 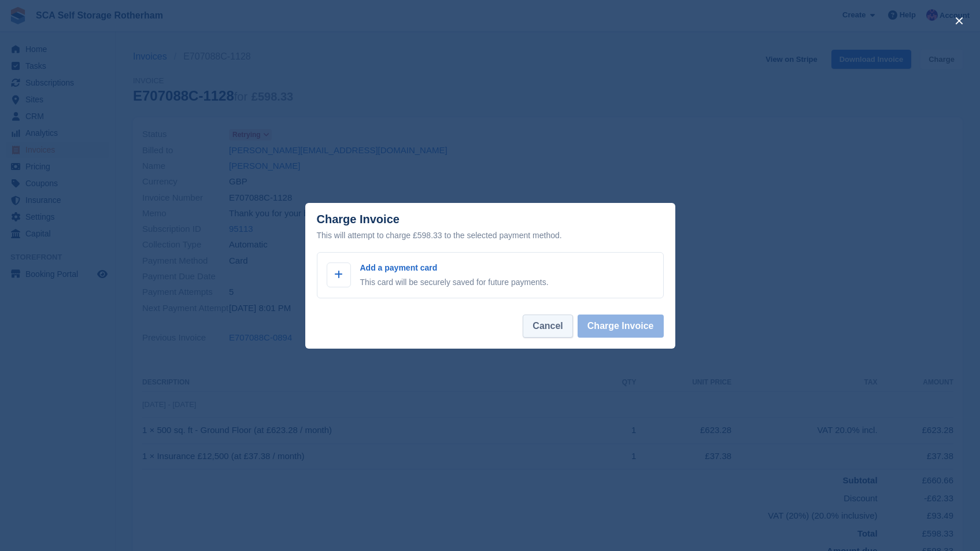 I want to click on div: Charge Invoice, so click(x=490, y=227).